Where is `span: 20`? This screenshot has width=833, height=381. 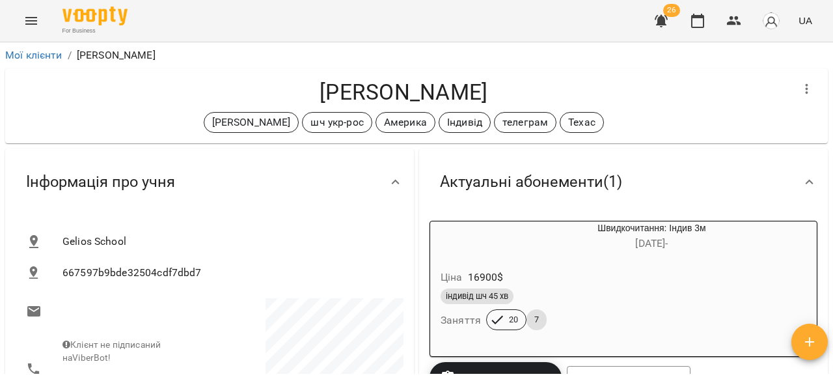
span: 20 is located at coordinates (513, 319).